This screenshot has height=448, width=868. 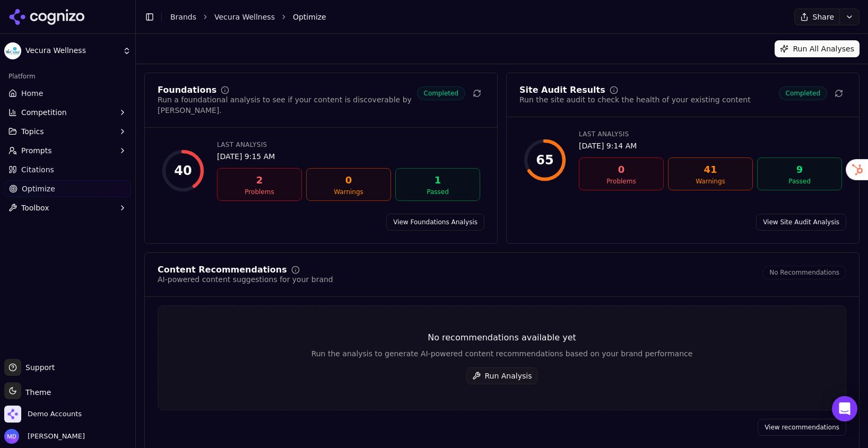 What do you see at coordinates (502, 354) in the screenshot?
I see `div: Run the analysis to generate AI-powered content recommendations based on your brand performance` at bounding box center [502, 354].